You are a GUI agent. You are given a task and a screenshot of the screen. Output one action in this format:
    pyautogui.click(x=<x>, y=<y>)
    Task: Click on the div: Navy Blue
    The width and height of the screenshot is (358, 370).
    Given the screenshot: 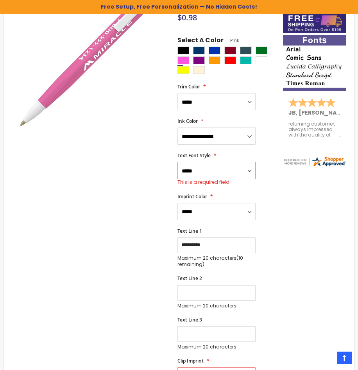 What is the action you would take?
    pyautogui.click(x=199, y=50)
    